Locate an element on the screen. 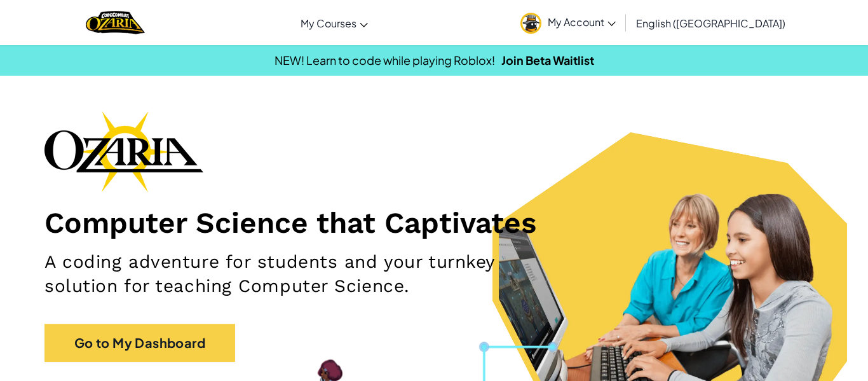  h1: Computer Science that Captivates is located at coordinates (434, 222).